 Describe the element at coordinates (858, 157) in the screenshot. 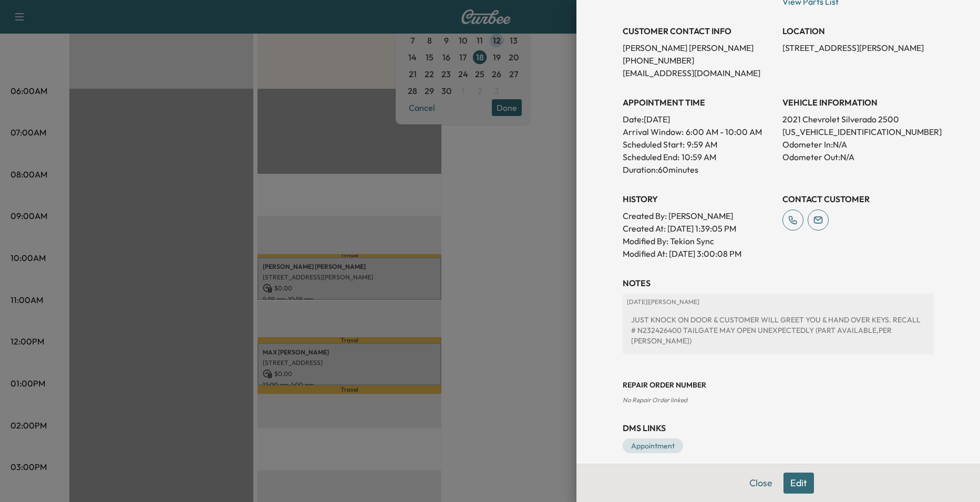

I see `p: Odometer Out: N/A` at that location.